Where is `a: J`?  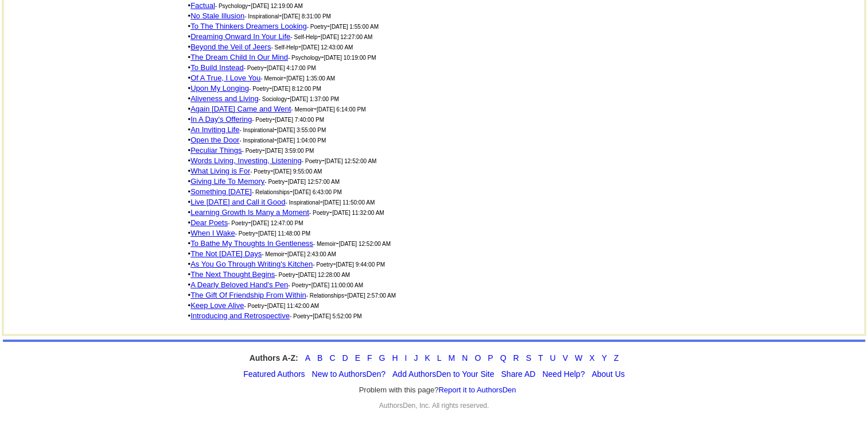 a: J is located at coordinates (415, 358).